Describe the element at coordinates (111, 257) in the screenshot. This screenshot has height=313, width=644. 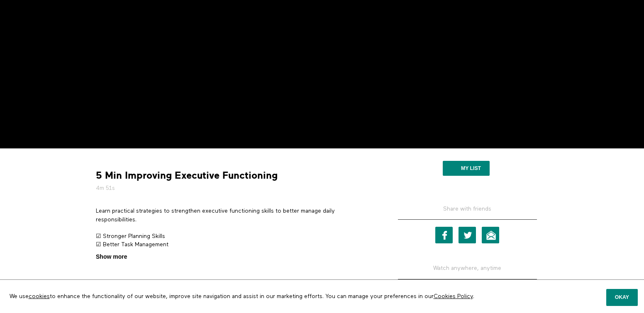
I see `span: Show more` at that location.